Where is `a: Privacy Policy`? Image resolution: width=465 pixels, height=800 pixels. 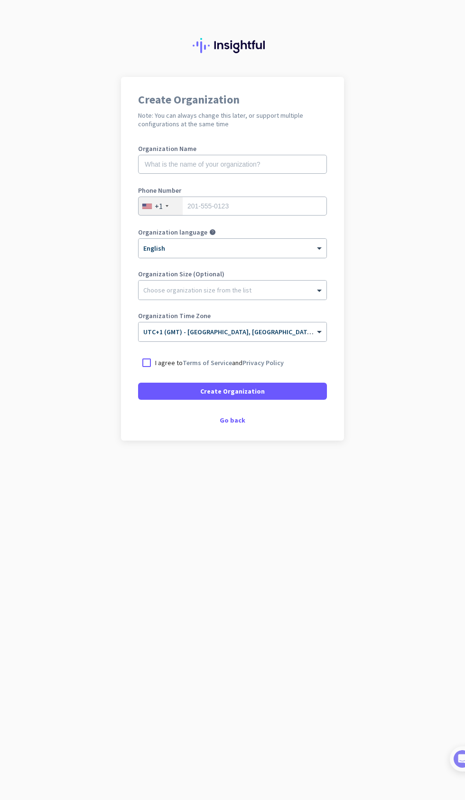 a: Privacy Policy is located at coordinates (263, 363).